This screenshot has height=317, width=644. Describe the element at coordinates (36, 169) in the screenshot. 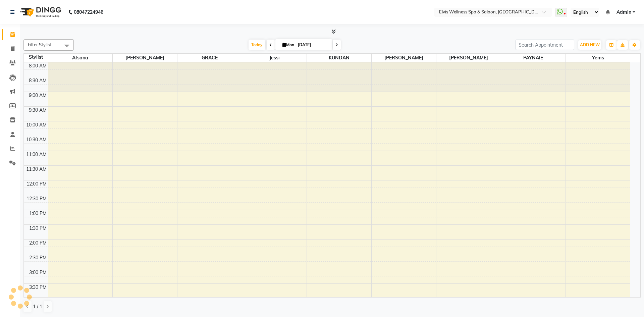

I see `div: 11:30 AM` at that location.